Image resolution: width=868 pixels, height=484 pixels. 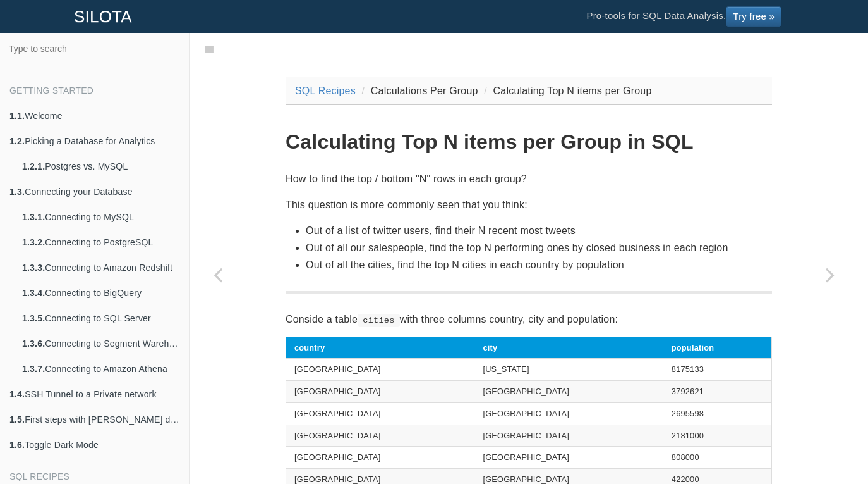 I want to click on b: 1.3.5., so click(x=34, y=318).